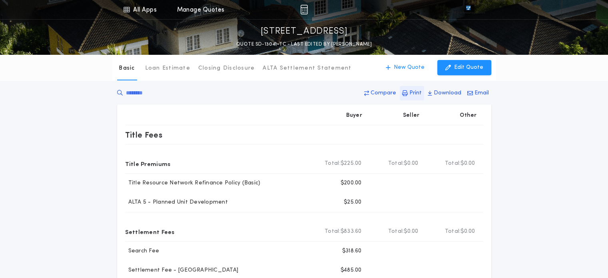 Image resolution: width=608 pixels, height=278 pixels. Describe the element at coordinates (383, 93) in the screenshot. I see `p: Compare` at that location.